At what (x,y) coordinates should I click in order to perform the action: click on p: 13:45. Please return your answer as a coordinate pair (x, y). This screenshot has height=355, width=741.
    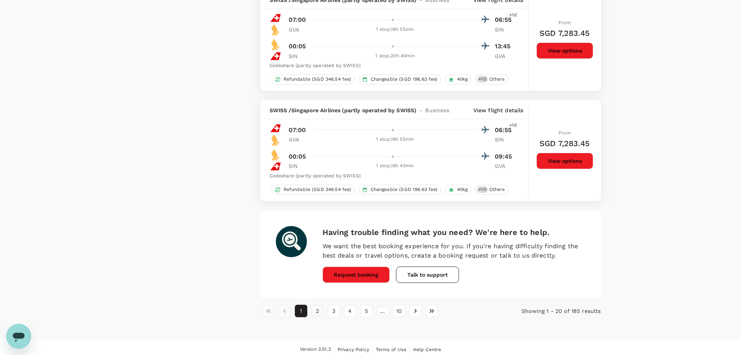
    Looking at the image, I should click on (505, 46).